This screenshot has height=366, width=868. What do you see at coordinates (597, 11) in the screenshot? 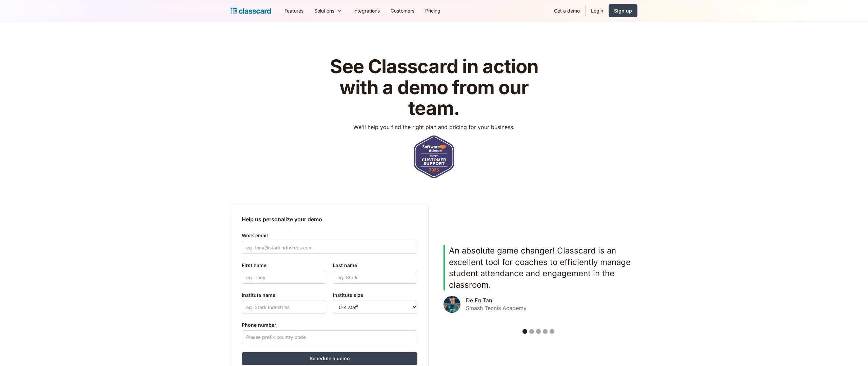
I see `a: Login` at bounding box center [597, 11].